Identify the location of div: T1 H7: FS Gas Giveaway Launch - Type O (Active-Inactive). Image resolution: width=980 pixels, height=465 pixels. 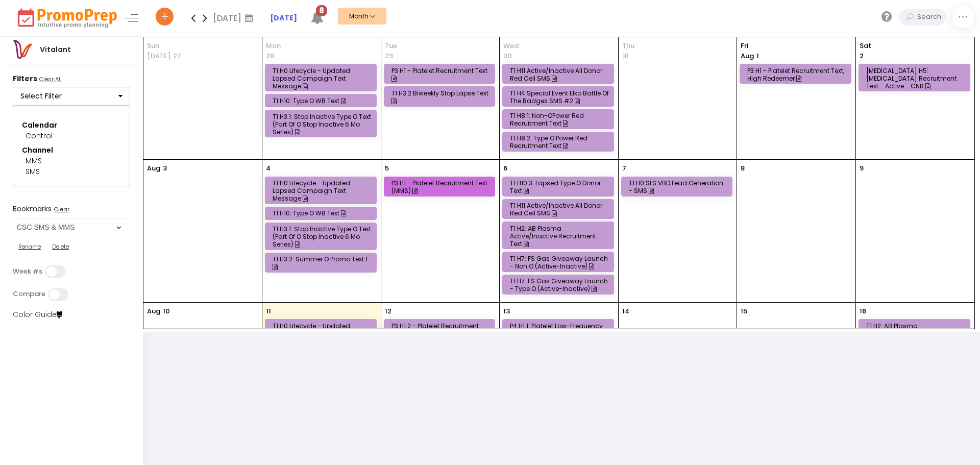
(560, 285).